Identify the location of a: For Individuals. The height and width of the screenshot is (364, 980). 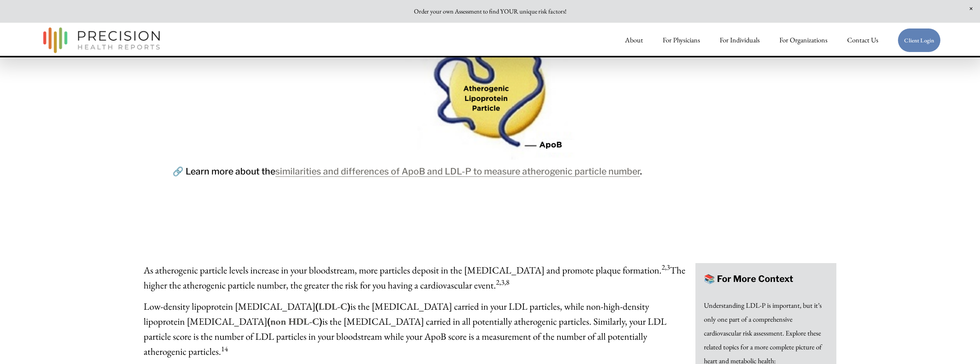
(740, 40).